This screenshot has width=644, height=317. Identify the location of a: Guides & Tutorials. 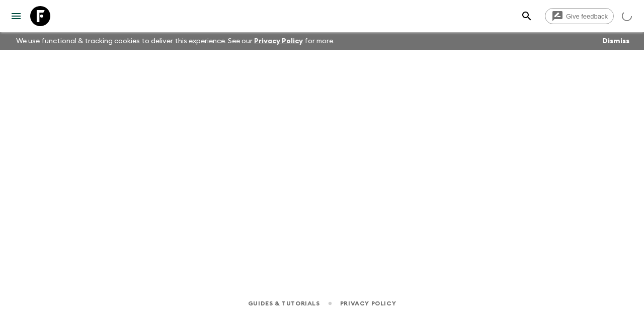
(284, 303).